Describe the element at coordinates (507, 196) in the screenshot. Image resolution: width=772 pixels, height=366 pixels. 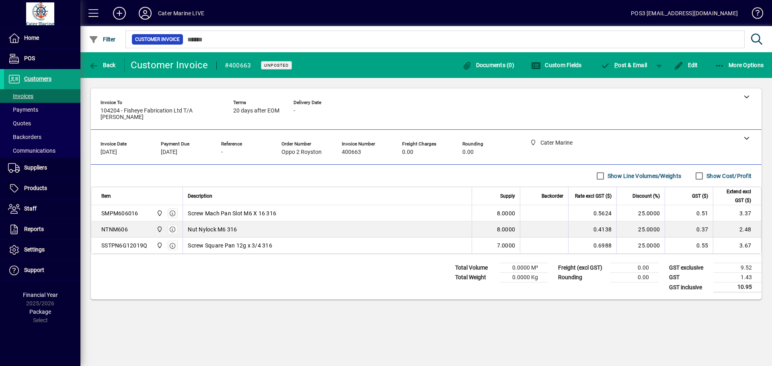
I see `span: Supply` at that location.